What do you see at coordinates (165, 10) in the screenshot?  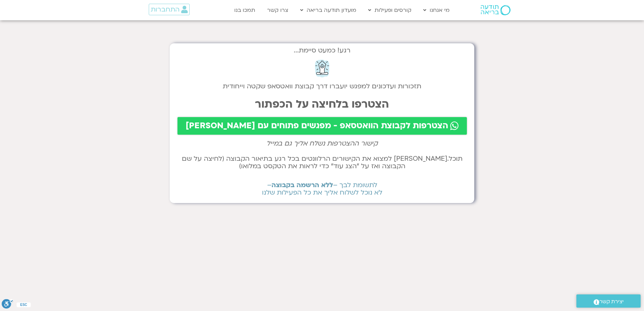 I see `span: התחברות` at bounding box center [165, 10].